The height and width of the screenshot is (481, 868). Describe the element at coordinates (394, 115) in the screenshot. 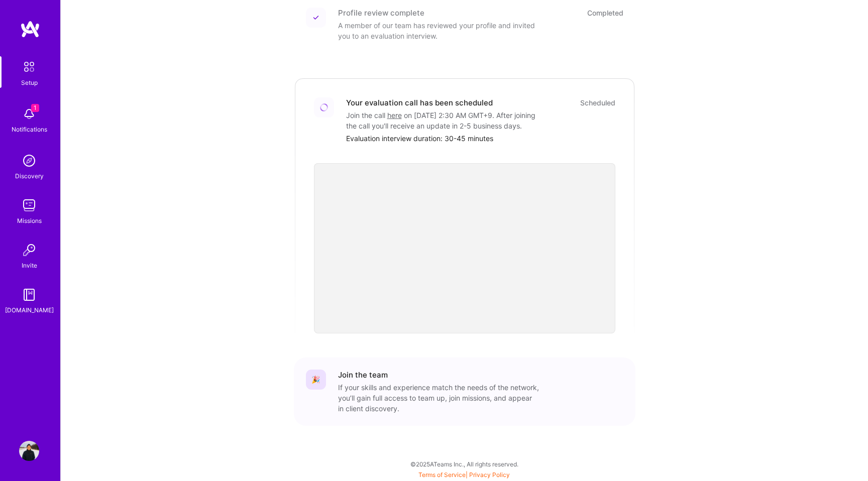

I see `a: here` at that location.